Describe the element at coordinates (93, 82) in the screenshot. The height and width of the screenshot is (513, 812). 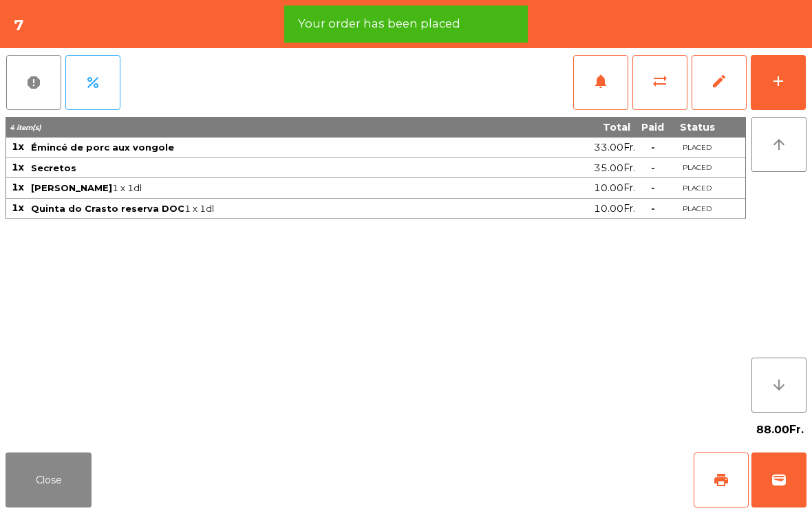
I see `button: percent` at that location.